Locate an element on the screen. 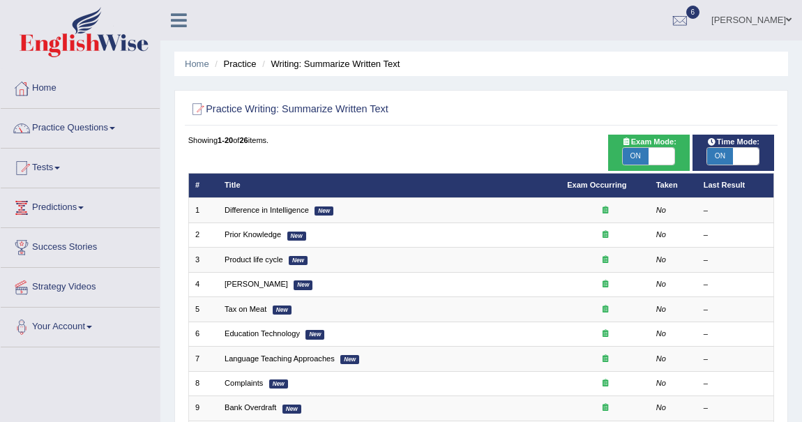  a: Strategy Videos is located at coordinates (80, 285).